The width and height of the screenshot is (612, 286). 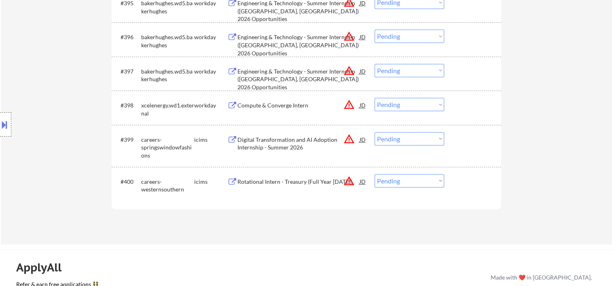 What do you see at coordinates (299, 144) in the screenshot?
I see `div: Digital Transformation and AI Adoption Internship - Summer 2026` at bounding box center [299, 144].